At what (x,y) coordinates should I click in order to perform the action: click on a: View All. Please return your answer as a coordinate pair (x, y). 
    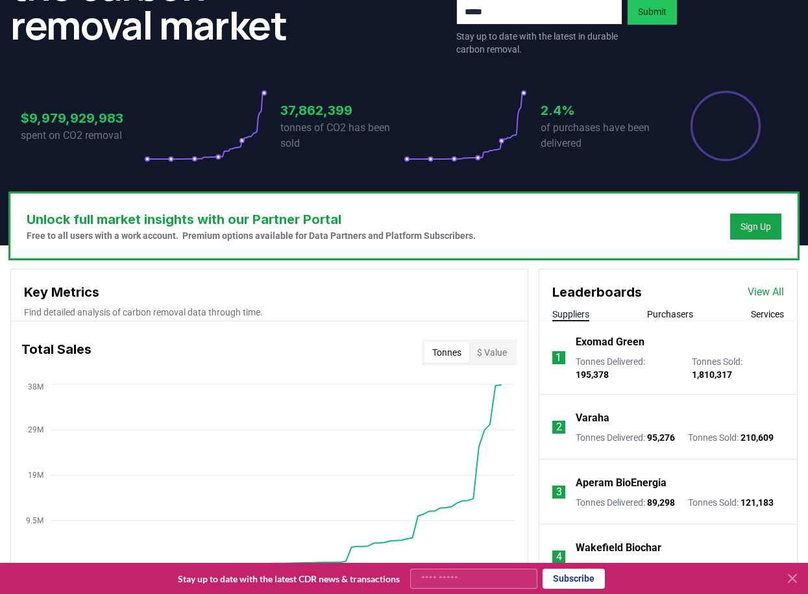
    Looking at the image, I should click on (765, 292).